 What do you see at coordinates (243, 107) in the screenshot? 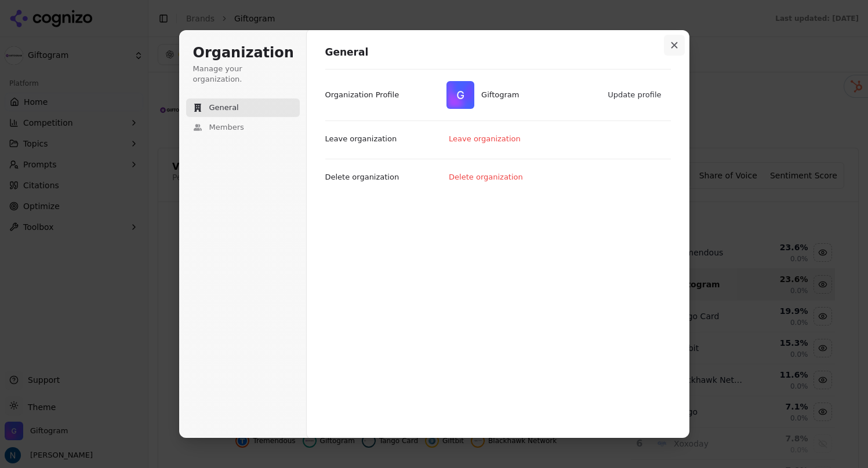
I see `button: General` at bounding box center [243, 107].